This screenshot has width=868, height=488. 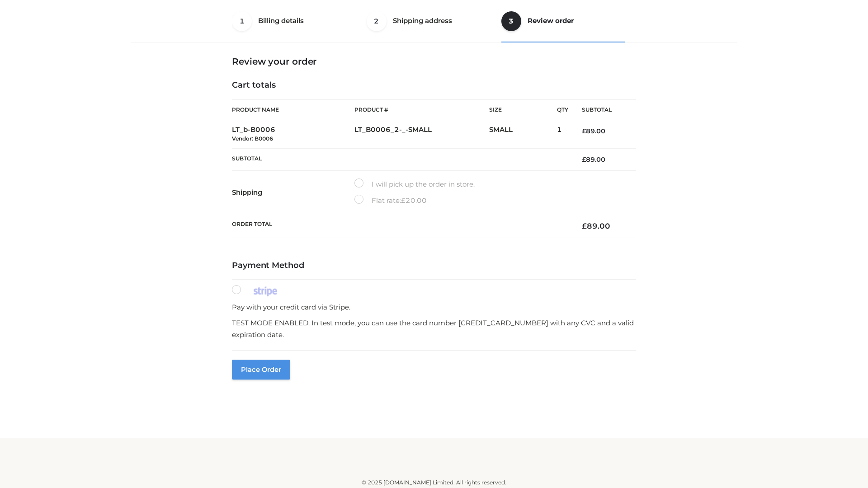 What do you see at coordinates (434, 308) in the screenshot?
I see `p: Pay with your credit card via Stripe.` at bounding box center [434, 308].